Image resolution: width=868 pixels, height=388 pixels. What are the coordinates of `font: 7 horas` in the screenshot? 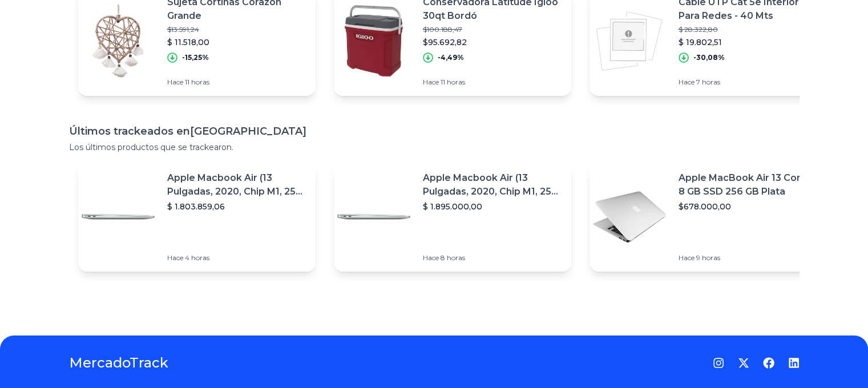 It's located at (708, 81).